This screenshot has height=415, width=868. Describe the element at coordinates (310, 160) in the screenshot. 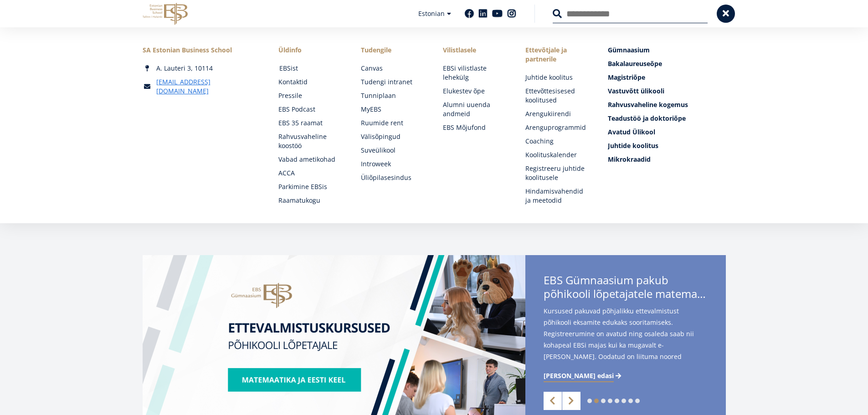

I see `a: Vabad ametikohad` at that location.